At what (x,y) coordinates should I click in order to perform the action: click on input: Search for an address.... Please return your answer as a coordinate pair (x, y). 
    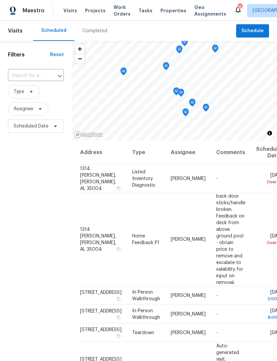
    Looking at the image, I should click on (27, 76).